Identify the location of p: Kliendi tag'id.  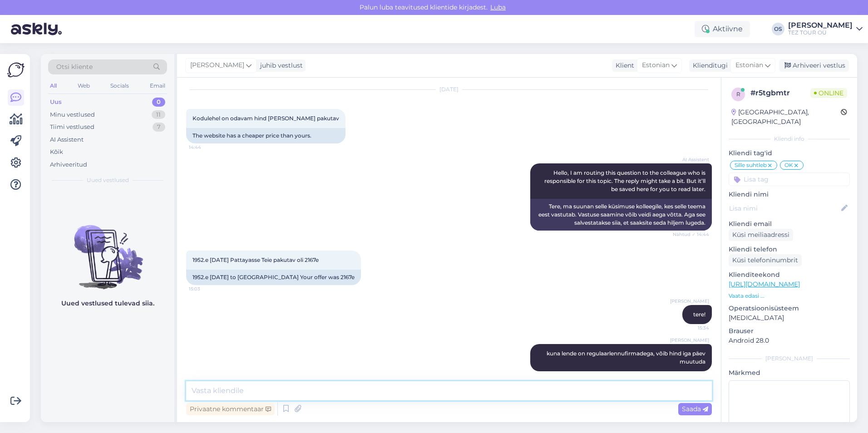
(789, 153).